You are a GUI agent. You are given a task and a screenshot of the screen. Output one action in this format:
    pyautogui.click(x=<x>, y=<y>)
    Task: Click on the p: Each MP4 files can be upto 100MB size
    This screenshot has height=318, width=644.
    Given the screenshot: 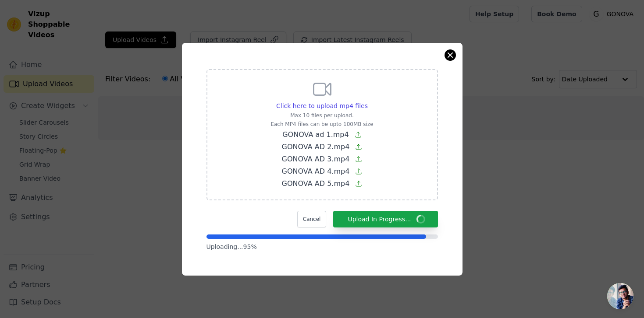 What is the action you would take?
    pyautogui.click(x=322, y=125)
    